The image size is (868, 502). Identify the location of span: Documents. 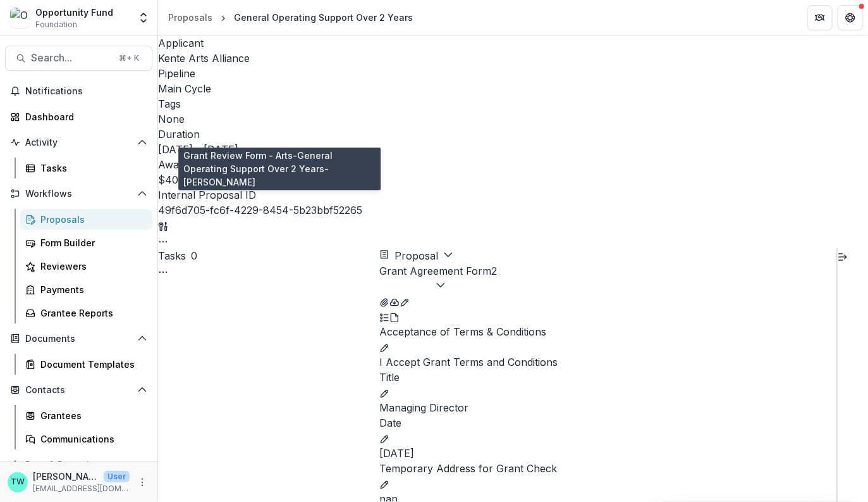
(78, 339).